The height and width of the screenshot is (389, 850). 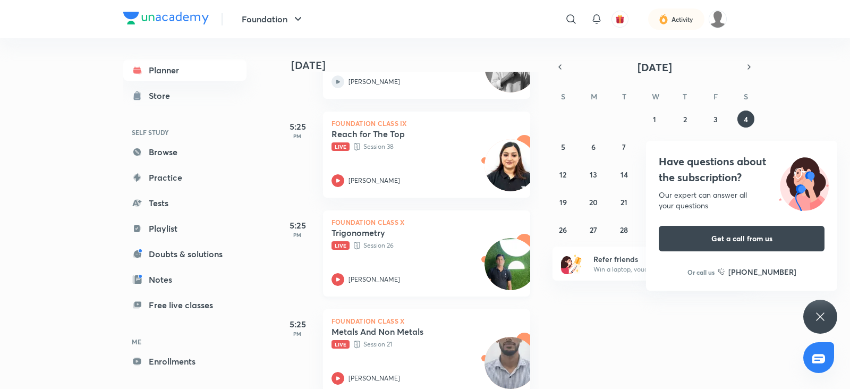 I want to click on div: Store, so click(x=162, y=96).